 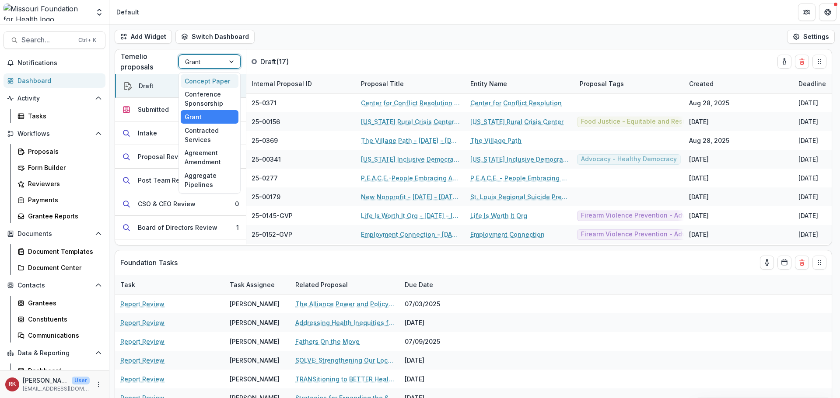 What do you see at coordinates (810, 37) in the screenshot?
I see `button: Settings` at bounding box center [810, 37].